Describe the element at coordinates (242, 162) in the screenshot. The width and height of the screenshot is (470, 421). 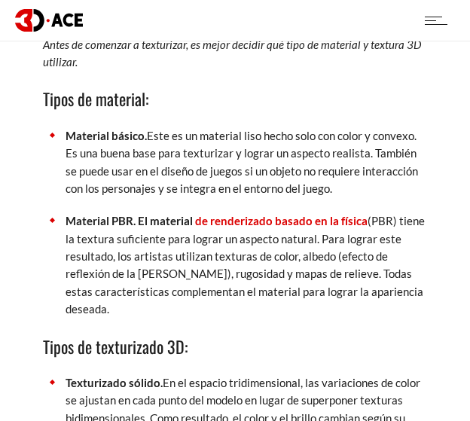
I see `font: Este es un material liso hecho solo con color y convexo. Es una buena base para texturizar y logr...` at that location.